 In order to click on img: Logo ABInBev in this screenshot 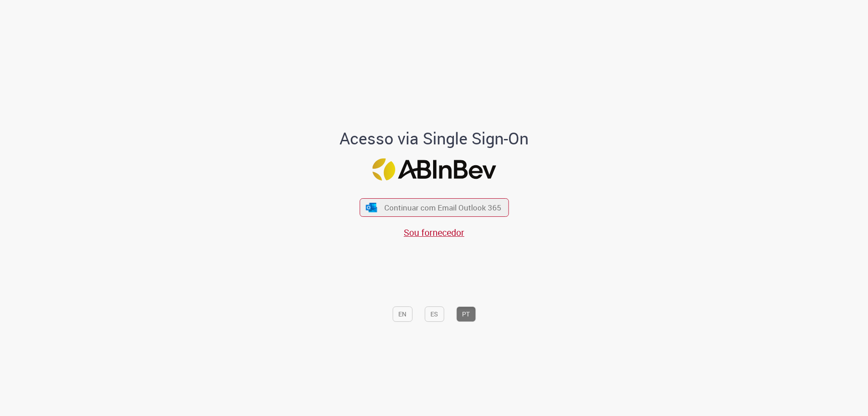, I will do `click(434, 169)`.